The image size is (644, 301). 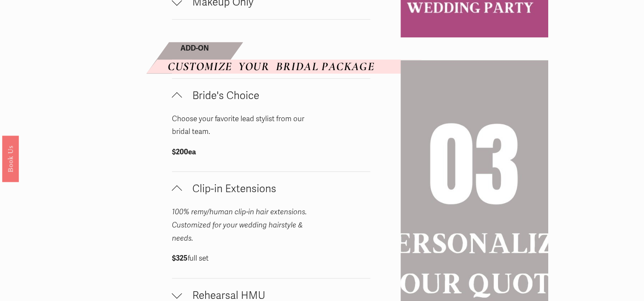 I want to click on strong: $325, so click(x=180, y=258).